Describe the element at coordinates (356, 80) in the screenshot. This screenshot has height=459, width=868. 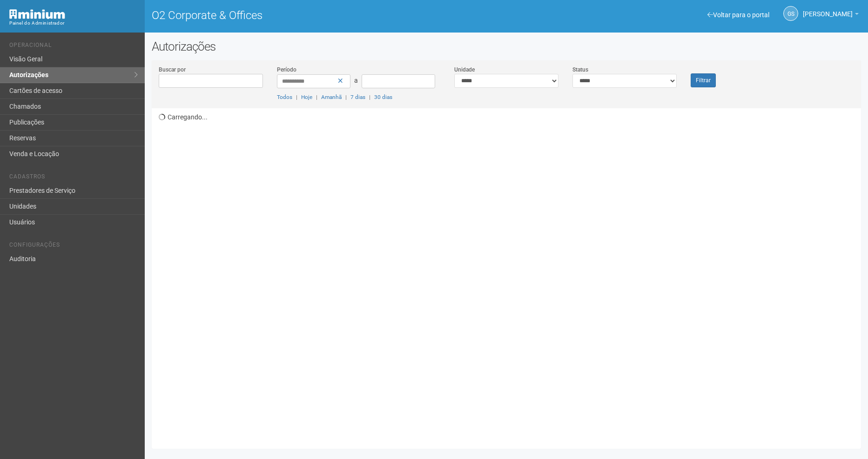
I see `span: a` at that location.